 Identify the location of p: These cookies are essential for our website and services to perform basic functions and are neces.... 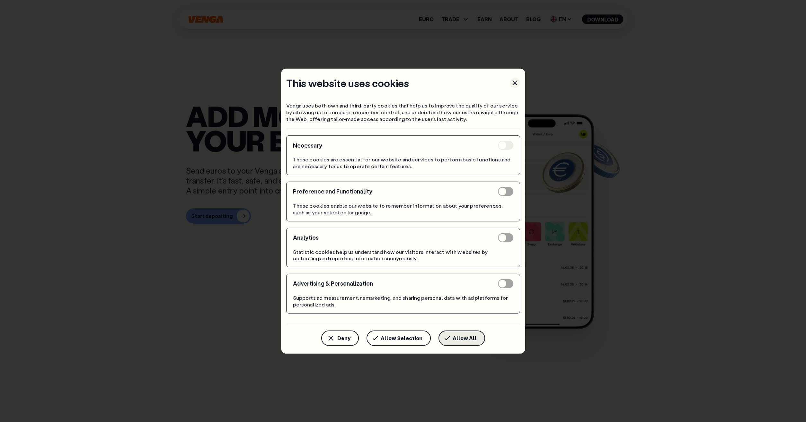
(403, 163).